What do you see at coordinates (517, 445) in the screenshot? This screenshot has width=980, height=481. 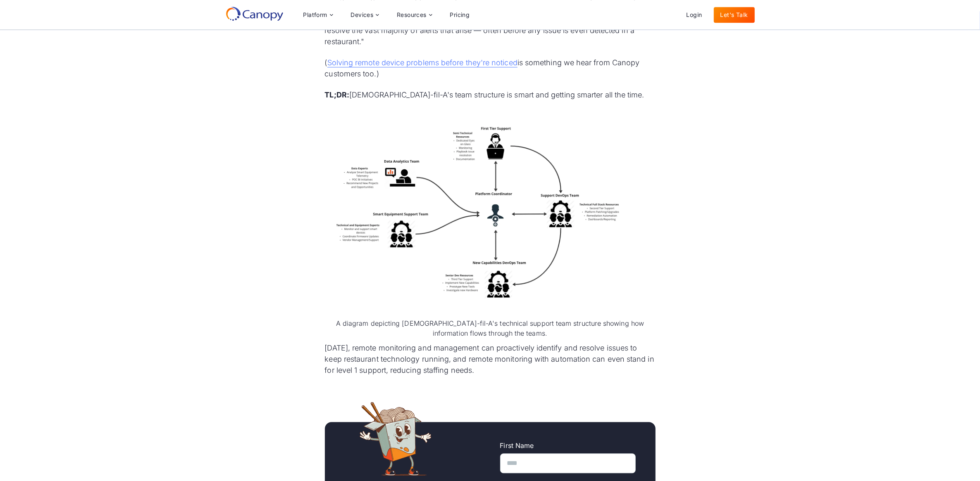 I see `span: First Name` at bounding box center [517, 445].